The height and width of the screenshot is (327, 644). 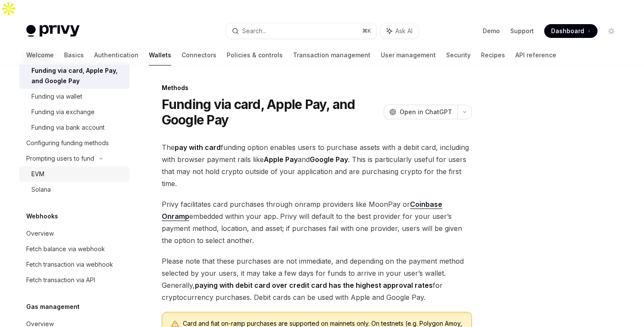 What do you see at coordinates (254, 31) in the screenshot?
I see `div: Search...` at bounding box center [254, 31].